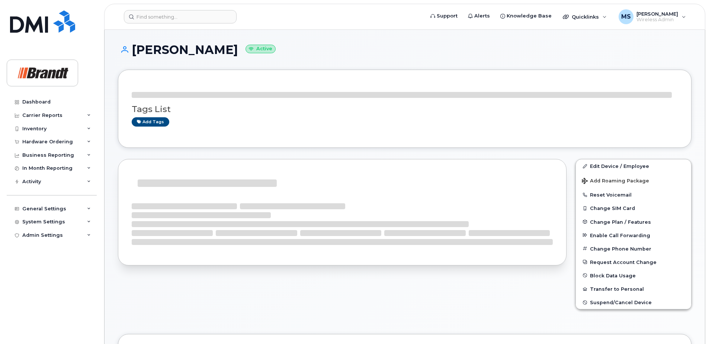 The width and height of the screenshot is (709, 344). What do you see at coordinates (633, 302) in the screenshot?
I see `button: Suspend/Cancel Device` at bounding box center [633, 302].